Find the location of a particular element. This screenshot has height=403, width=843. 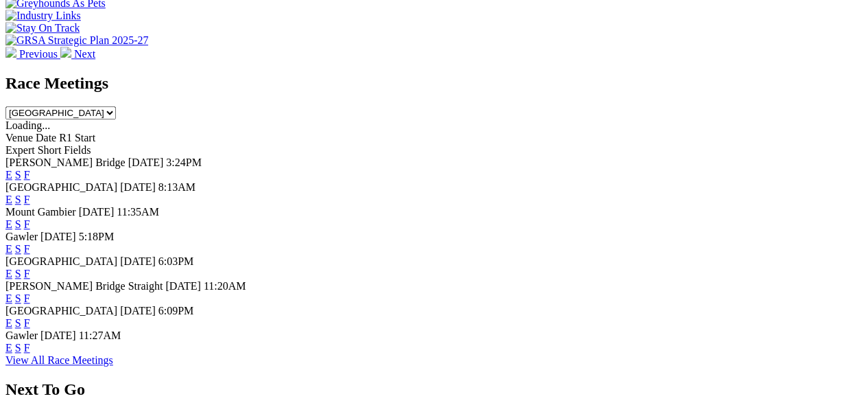

span: 11:35AM is located at coordinates (138, 211).